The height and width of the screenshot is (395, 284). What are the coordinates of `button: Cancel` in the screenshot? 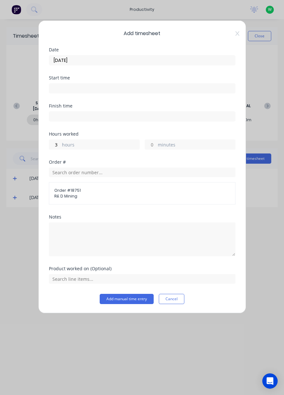 It's located at (171, 299).